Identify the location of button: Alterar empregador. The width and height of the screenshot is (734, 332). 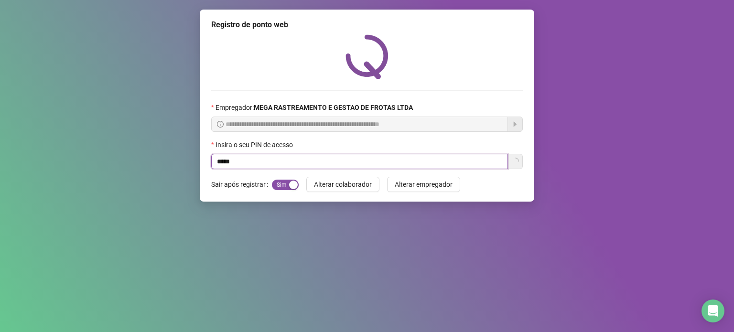
(423, 184).